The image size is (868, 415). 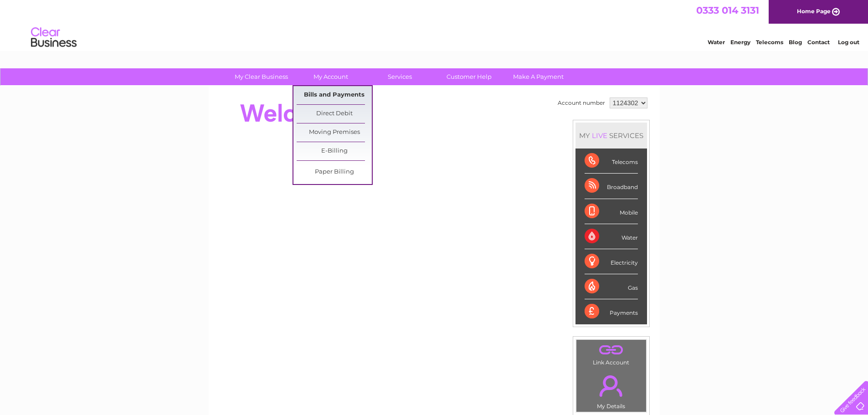 I want to click on a: Customer Help, so click(x=469, y=77).